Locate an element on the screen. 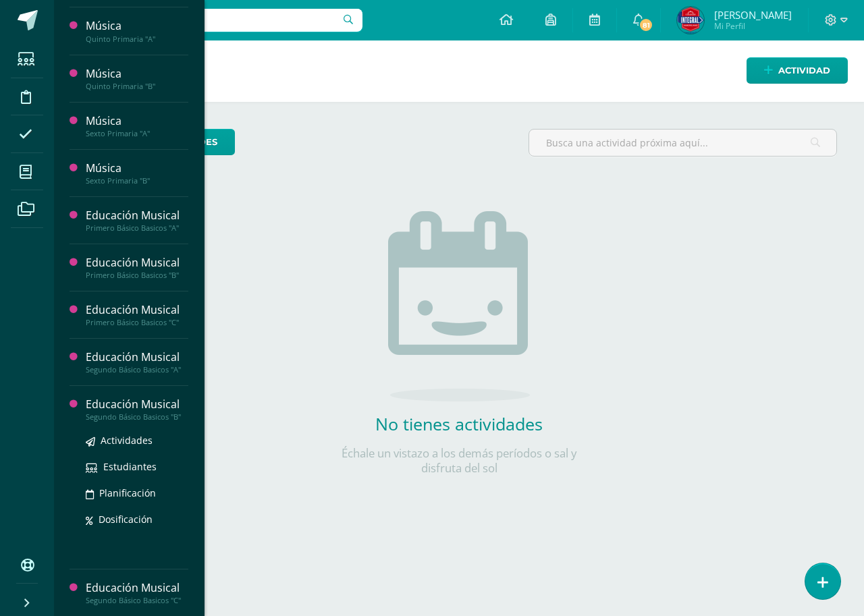 Image resolution: width=864 pixels, height=616 pixels. h2: No tienes actividades is located at coordinates (459, 424).